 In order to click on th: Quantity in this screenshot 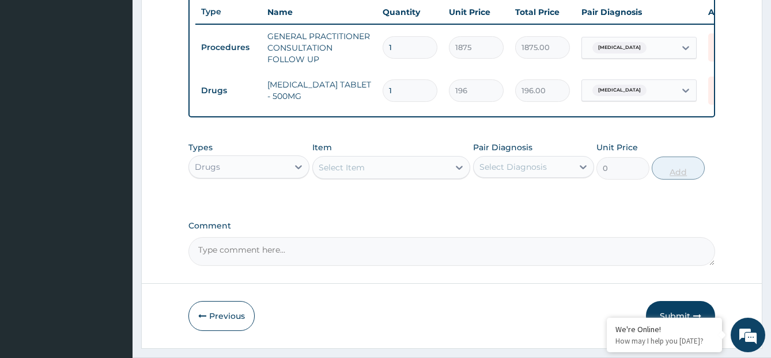, I will do `click(410, 12)`.